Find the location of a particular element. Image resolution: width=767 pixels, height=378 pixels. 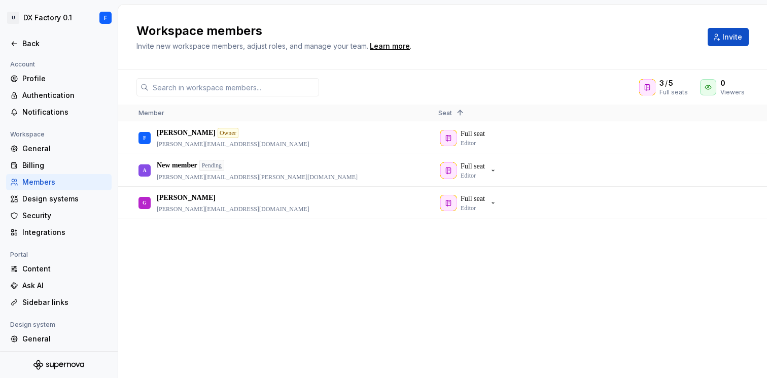

div: Viewers is located at coordinates (732, 92).